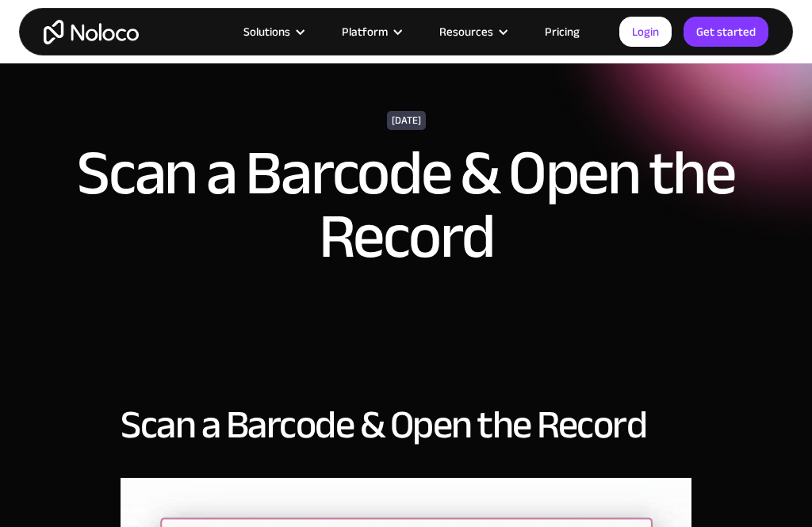 Image resolution: width=812 pixels, height=527 pixels. What do you see at coordinates (91, 31) in the screenshot?
I see `a: home` at bounding box center [91, 31].